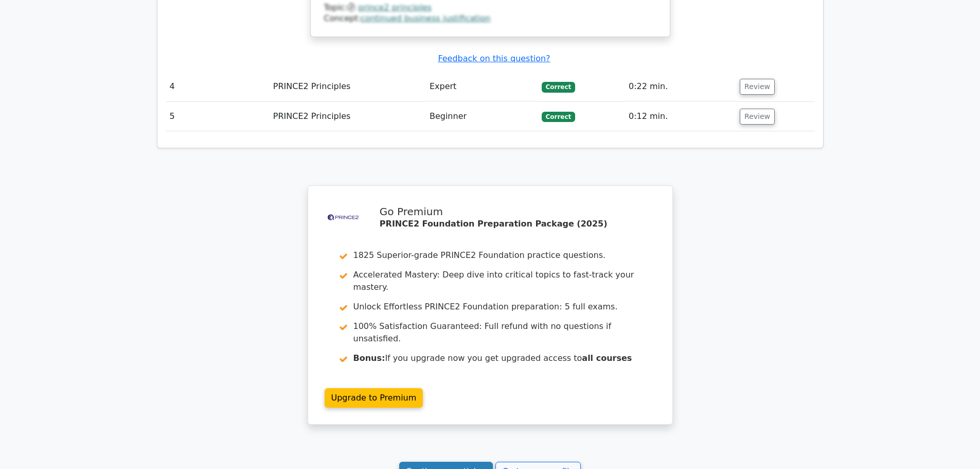  Describe the element at coordinates (490, 19) in the screenshot. I see `div: Concept:` at that location.